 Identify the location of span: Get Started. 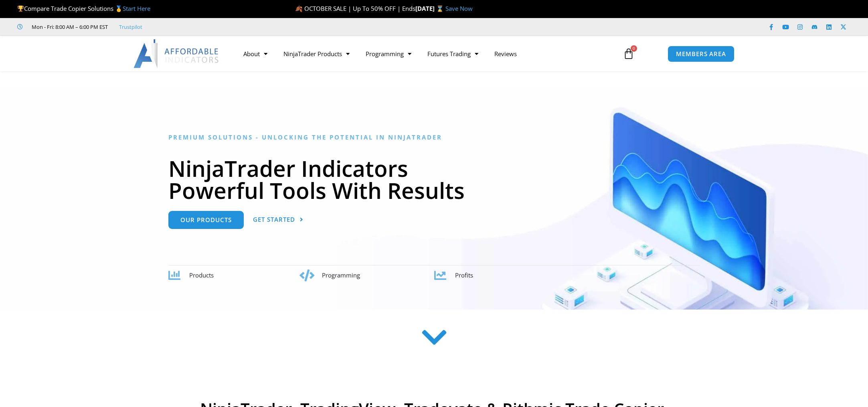
(274, 219).